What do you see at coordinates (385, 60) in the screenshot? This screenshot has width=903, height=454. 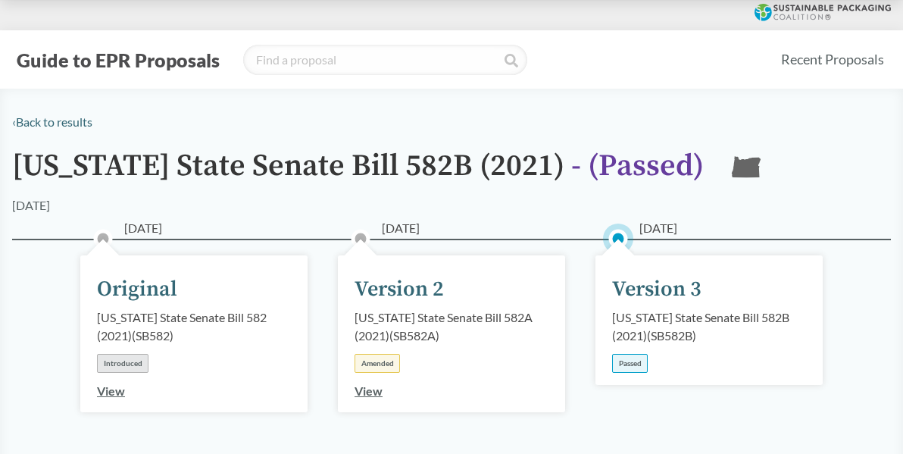 I see `input: Find a proposal` at bounding box center [385, 60].